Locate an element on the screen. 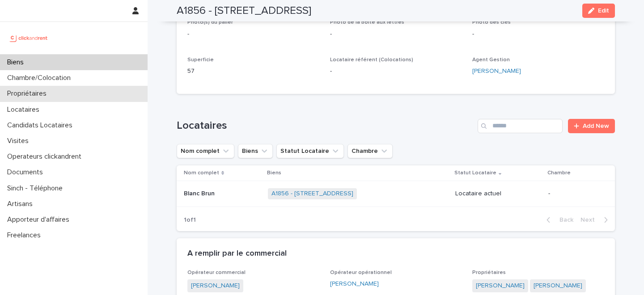  span: Add New is located at coordinates (596, 126).